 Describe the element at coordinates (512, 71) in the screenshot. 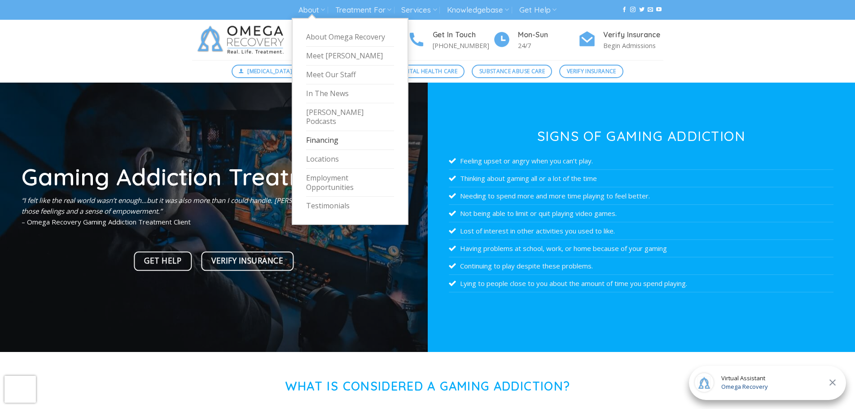

I see `span: Substance Abuse Care` at that location.